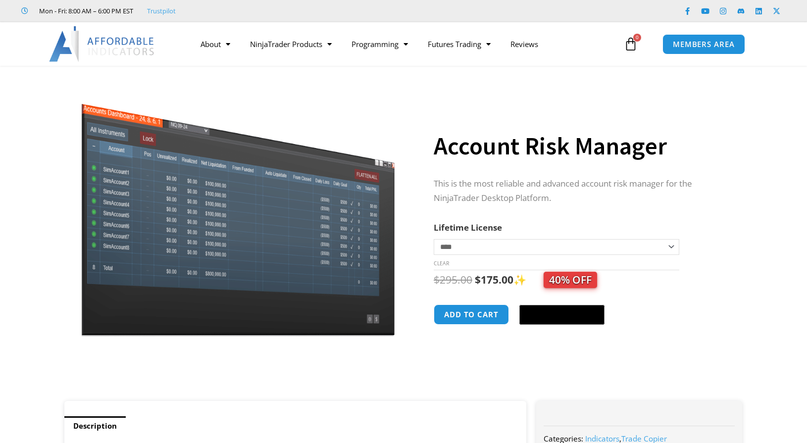  Describe the element at coordinates (453, 280) in the screenshot. I see `bdi: 295.00` at that location.